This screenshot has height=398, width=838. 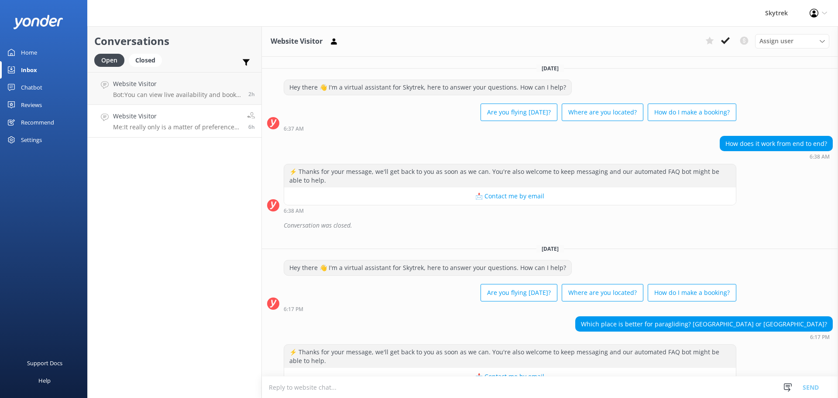 What do you see at coordinates (550, 225) in the screenshot?
I see `div: 2025-10-04T23:57:38.639` at bounding box center [550, 225].